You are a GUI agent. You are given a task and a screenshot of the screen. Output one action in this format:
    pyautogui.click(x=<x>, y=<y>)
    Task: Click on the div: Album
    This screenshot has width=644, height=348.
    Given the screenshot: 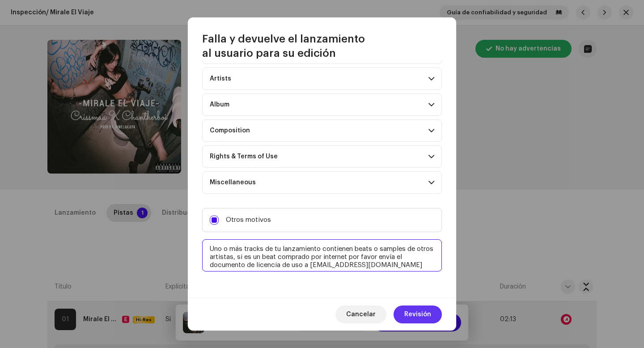 What is the action you would take?
    pyautogui.click(x=220, y=105)
    